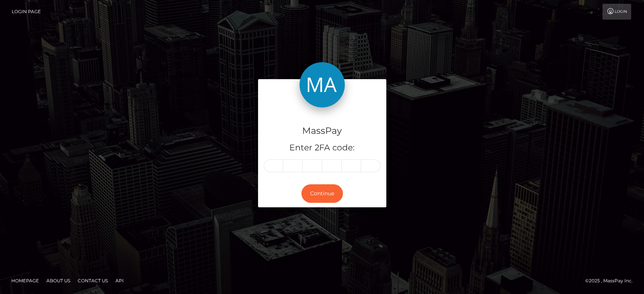  Describe the element at coordinates (25, 281) in the screenshot. I see `a: Homepage` at that location.